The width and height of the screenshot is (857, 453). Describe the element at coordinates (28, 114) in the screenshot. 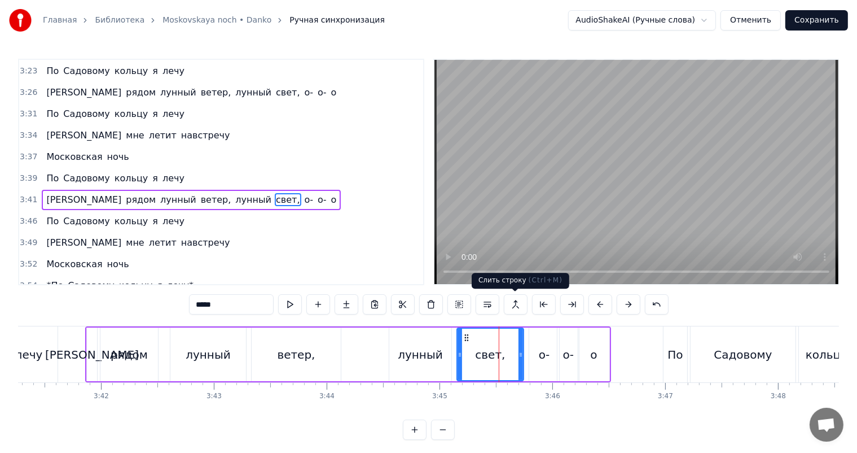

I see `span: 3:31` at that location.